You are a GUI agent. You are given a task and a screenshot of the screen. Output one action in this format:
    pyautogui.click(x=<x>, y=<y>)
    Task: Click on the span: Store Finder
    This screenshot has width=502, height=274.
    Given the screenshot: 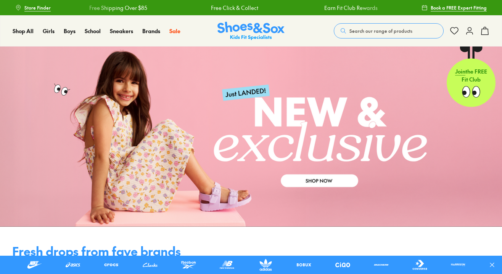 What is the action you would take?
    pyautogui.click(x=37, y=8)
    